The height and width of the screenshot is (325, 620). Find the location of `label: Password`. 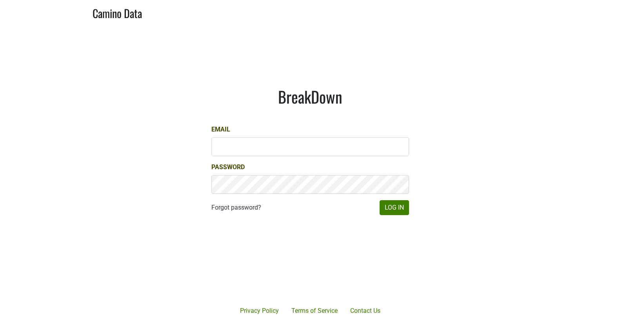

label: Password is located at coordinates (228, 167).